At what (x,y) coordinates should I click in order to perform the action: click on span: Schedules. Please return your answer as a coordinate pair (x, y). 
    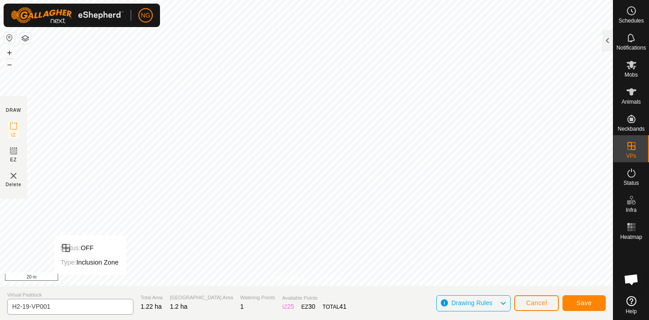
    Looking at the image, I should click on (631, 21).